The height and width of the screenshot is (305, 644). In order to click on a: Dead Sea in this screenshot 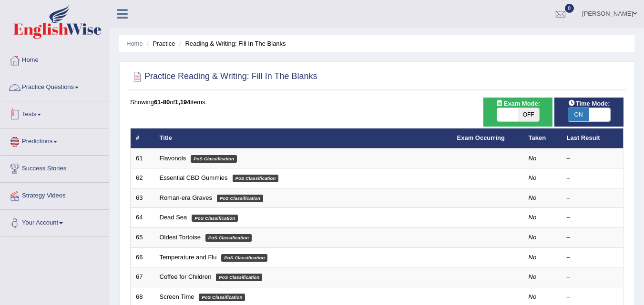, I will do `click(173, 217)`.